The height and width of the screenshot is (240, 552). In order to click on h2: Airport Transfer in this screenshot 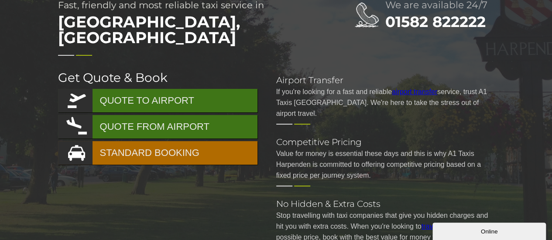, I will do `click(385, 80)`.